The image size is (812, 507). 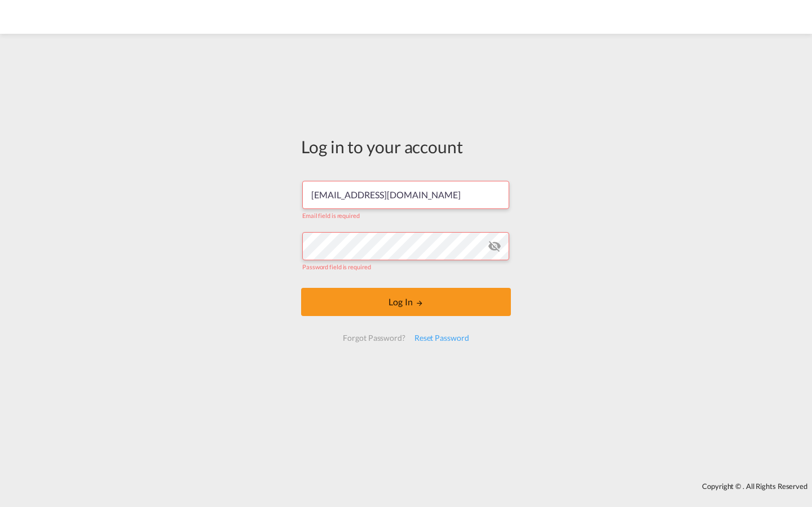 I want to click on div: Log in to your account, so click(x=406, y=147).